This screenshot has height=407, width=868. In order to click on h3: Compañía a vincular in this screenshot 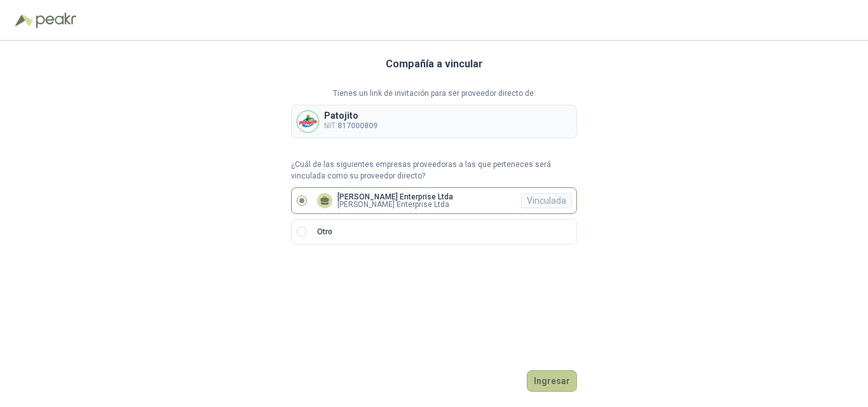, I will do `click(434, 64)`.